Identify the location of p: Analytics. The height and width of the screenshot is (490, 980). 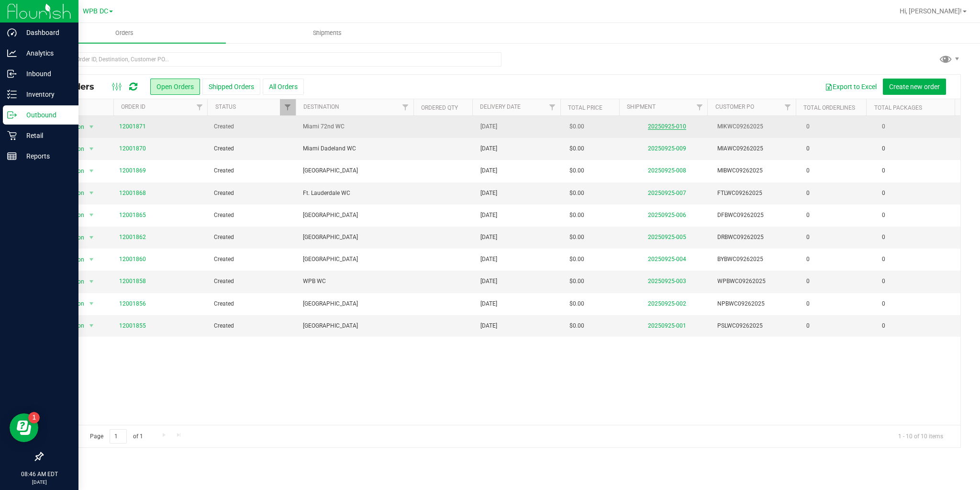
(46, 53).